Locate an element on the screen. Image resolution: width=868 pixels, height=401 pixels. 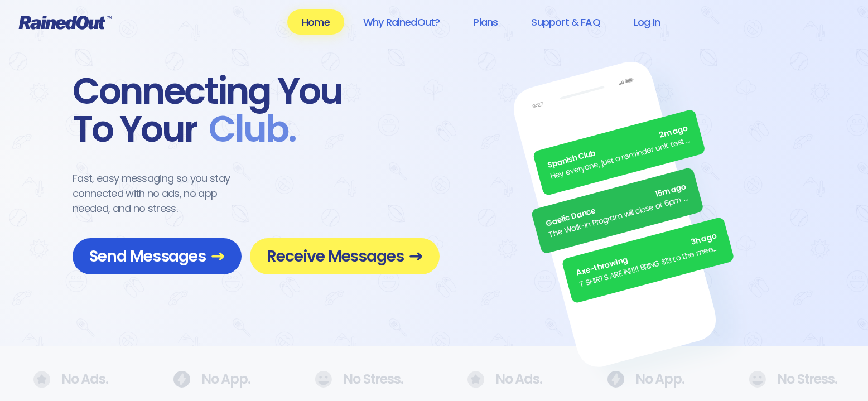
span: 3h ago is located at coordinates (704, 239).